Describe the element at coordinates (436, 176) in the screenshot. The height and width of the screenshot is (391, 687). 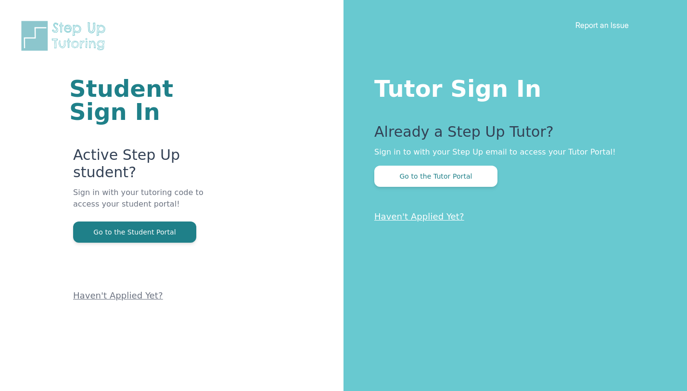
I see `button: Go to the Tutor Portal` at that location.